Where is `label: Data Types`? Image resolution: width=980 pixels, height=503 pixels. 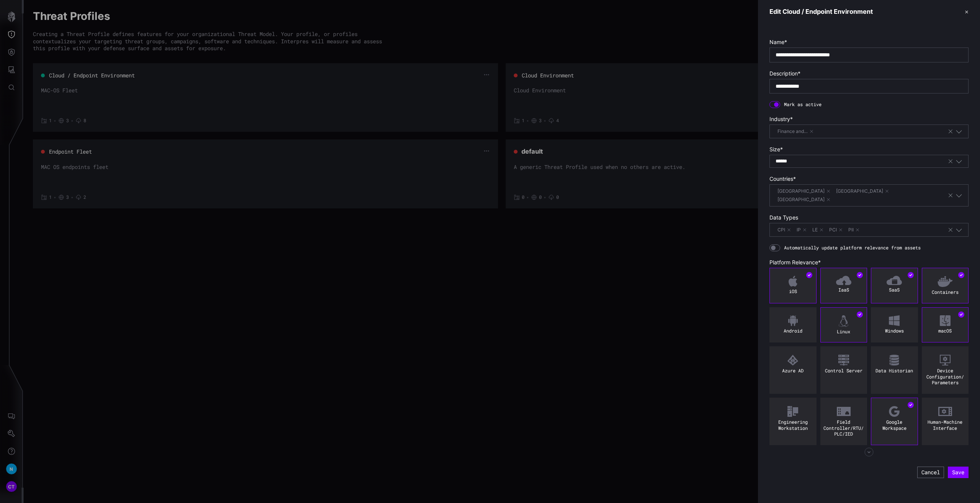
label: Data Types is located at coordinates (869, 218).